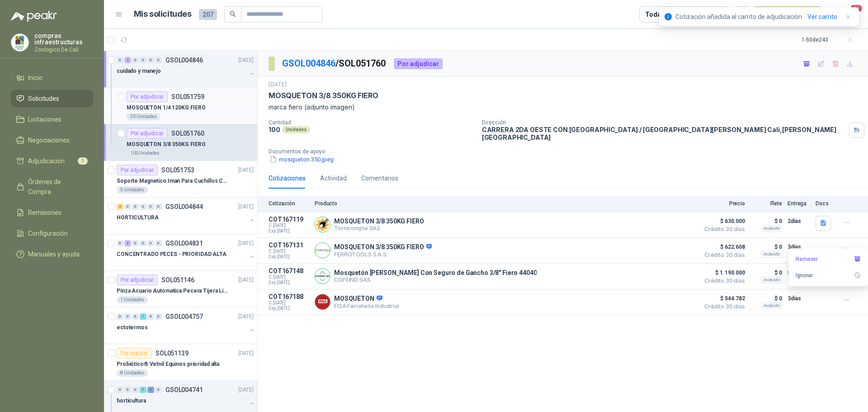 Image resolution: width=868 pixels, height=412 pixels. I want to click on div: Todas, so click(654, 15).